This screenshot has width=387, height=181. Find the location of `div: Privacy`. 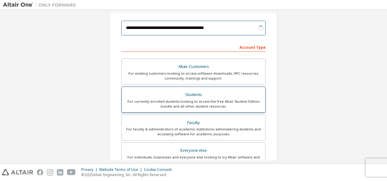

div: Privacy is located at coordinates (90, 169).